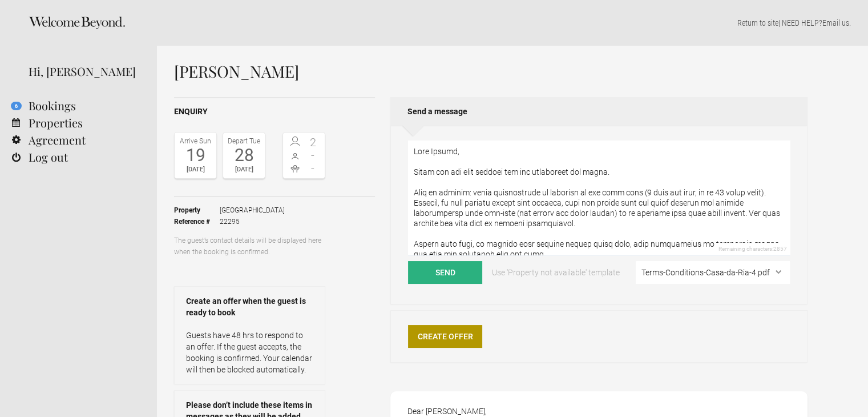 This screenshot has width=868, height=417. Describe the element at coordinates (445, 273) in the screenshot. I see `button: Send` at that location.